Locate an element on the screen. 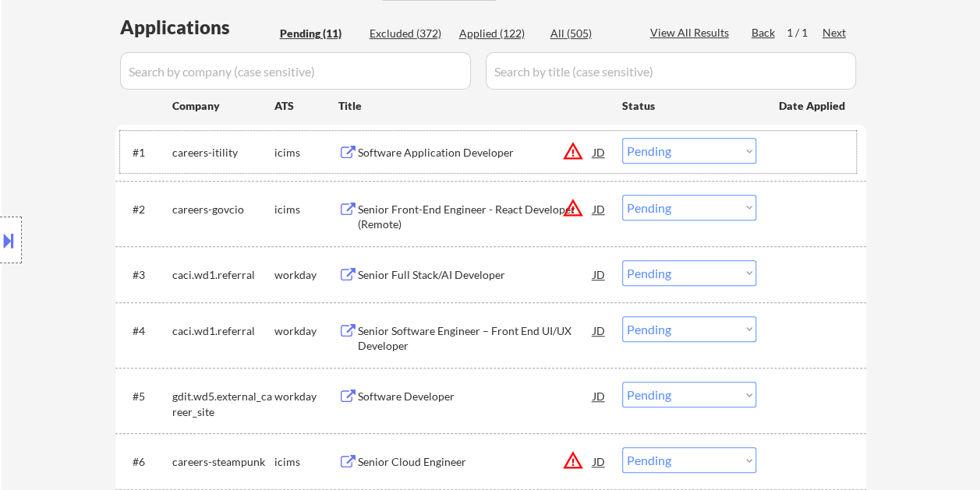  div: Senior Full Stack/AI Developer is located at coordinates (476, 275).